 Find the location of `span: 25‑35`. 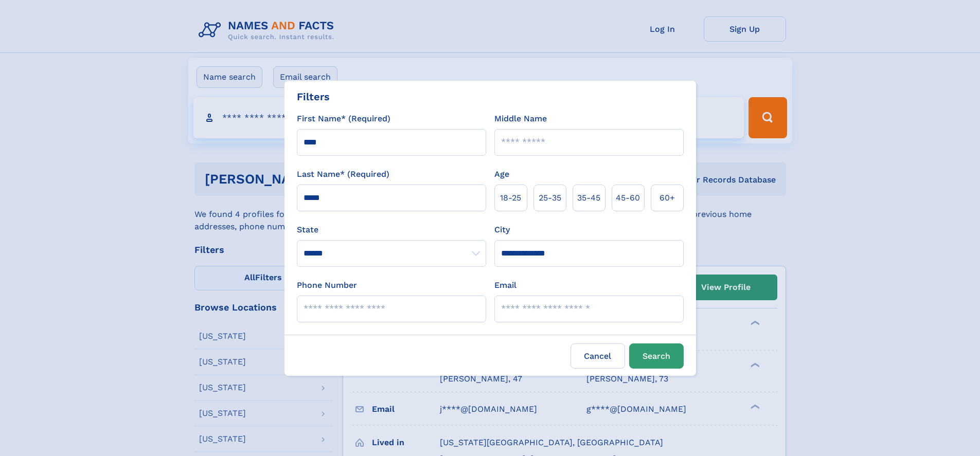

span: 25‑35 is located at coordinates (550, 198).